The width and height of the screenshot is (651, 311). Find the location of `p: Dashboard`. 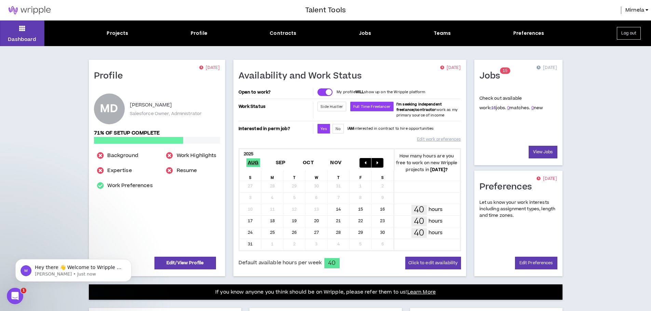

p: Dashboard is located at coordinates (22, 39).